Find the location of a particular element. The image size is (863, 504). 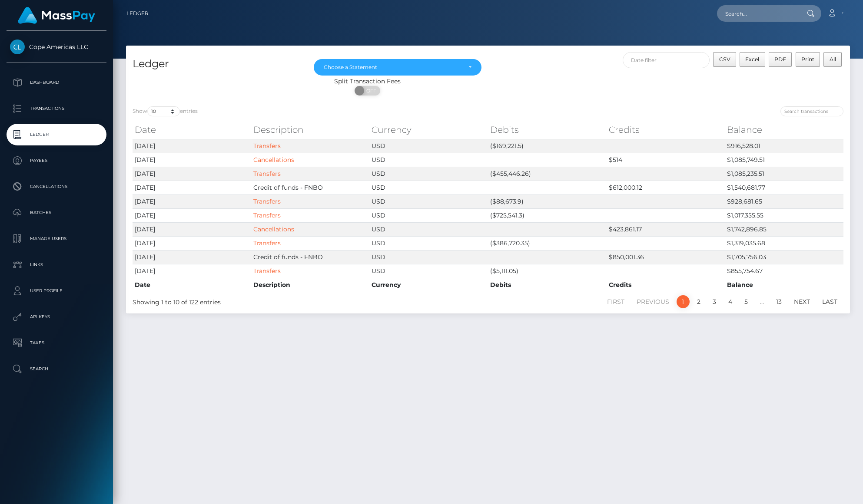

input: Search transactions is located at coordinates (811, 111).